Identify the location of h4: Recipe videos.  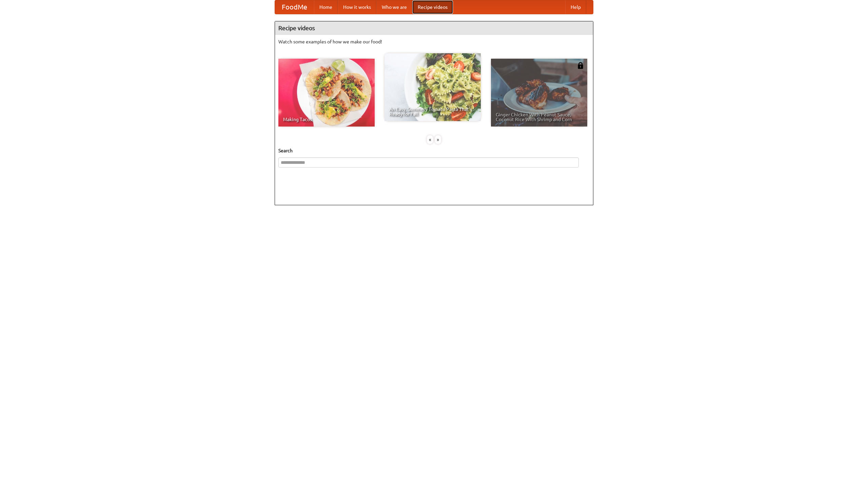
(434, 28).